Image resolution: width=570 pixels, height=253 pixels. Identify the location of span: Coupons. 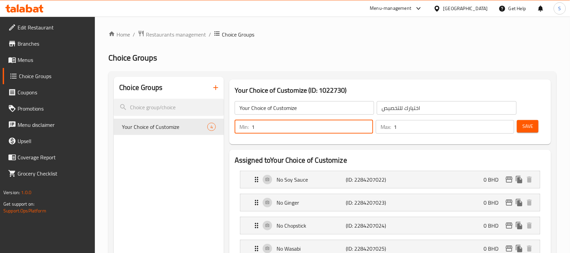
(54, 92).